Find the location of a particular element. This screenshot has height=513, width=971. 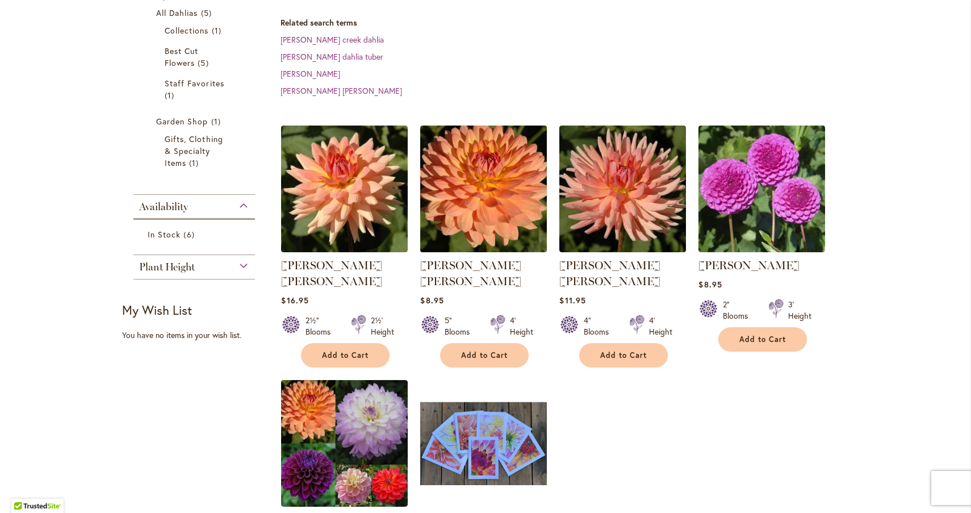

div: 3' Height is located at coordinates (799, 310).